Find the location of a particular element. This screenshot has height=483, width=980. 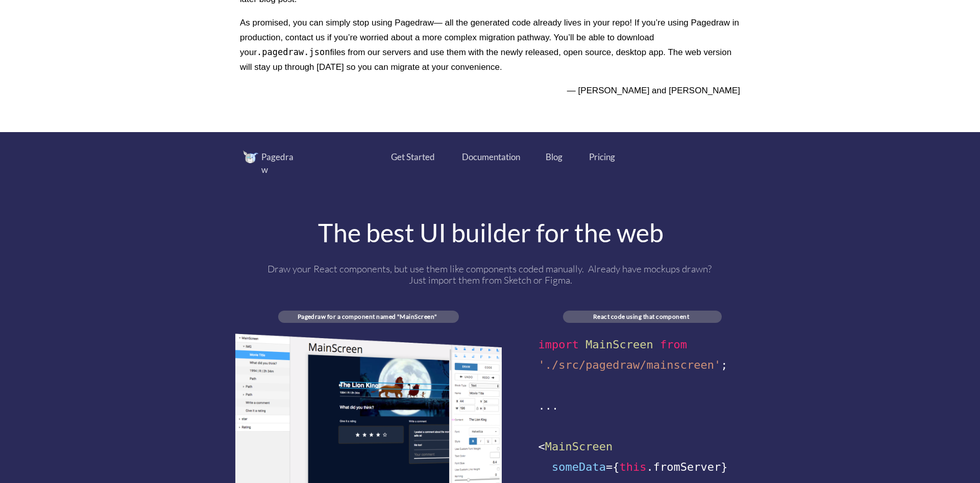

a: Pricing is located at coordinates (602, 157).